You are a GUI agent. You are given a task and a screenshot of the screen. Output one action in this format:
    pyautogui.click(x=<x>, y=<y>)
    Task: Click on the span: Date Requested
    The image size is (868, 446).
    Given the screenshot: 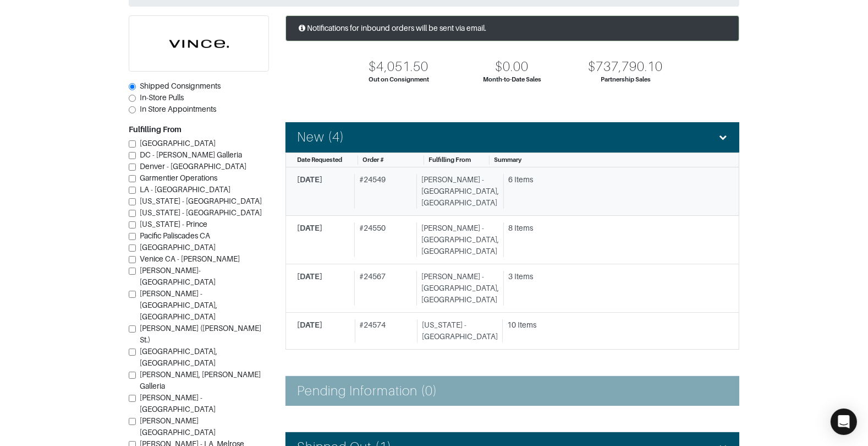 What is the action you would take?
    pyautogui.click(x=319, y=159)
    